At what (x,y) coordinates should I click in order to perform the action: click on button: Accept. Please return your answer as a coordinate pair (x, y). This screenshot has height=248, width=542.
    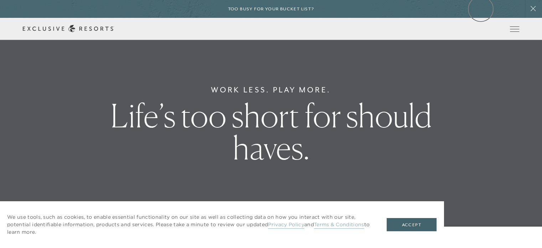
    Looking at the image, I should click on (412, 225).